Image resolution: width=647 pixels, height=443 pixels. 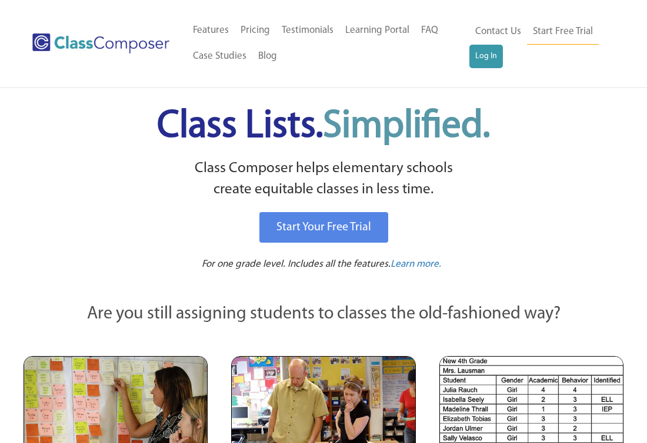 I want to click on span: For one grade level. Includes all the features., so click(x=296, y=264).